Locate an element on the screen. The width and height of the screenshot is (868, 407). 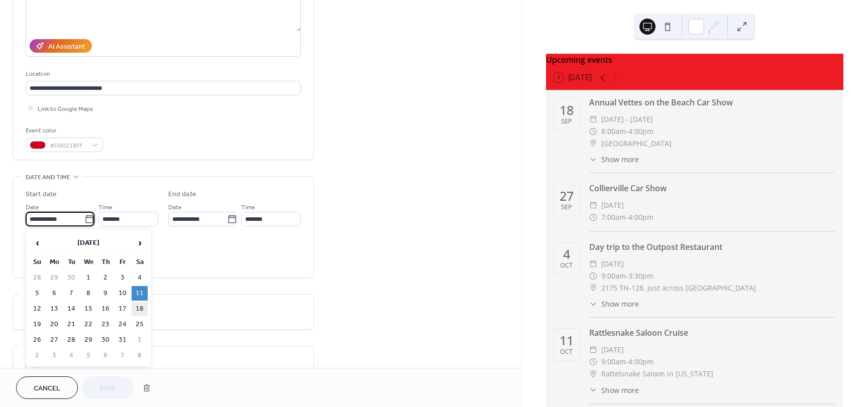
td: 12 is located at coordinates (37, 309).